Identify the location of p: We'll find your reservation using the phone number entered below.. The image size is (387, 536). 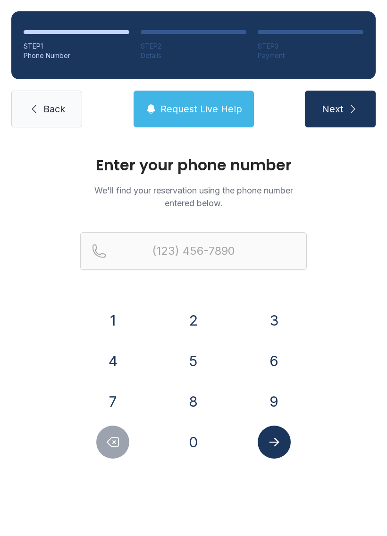
(194, 197).